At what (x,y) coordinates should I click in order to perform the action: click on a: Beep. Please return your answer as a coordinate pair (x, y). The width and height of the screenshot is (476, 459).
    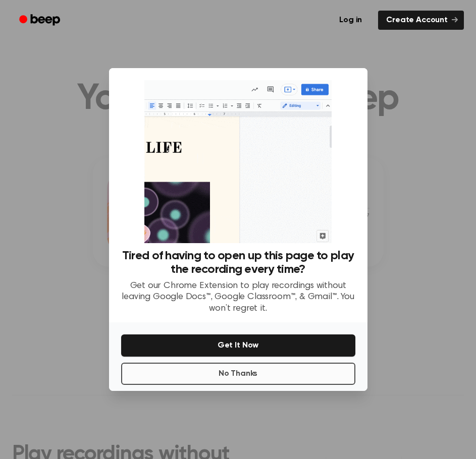
    Looking at the image, I should click on (40, 20).